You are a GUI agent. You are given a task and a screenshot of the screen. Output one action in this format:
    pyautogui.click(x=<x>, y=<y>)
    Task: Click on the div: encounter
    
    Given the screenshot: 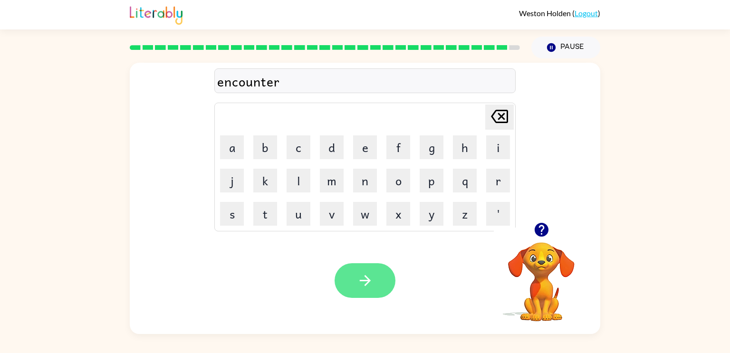 What is the action you would take?
    pyautogui.click(x=365, y=81)
    